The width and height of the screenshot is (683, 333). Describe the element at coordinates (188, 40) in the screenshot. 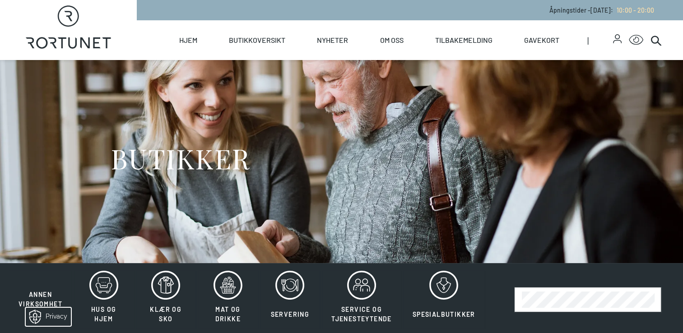

I see `a: Hjem` at that location.